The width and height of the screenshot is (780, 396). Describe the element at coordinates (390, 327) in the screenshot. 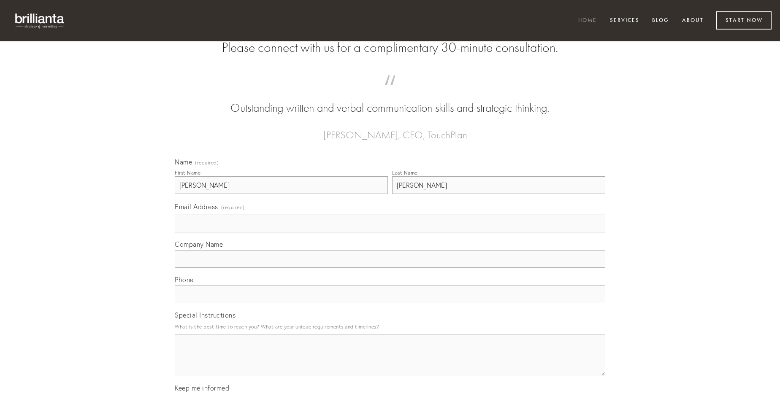

I see `p: What is the best time to reach you? What are your unique requirements and timelines?` at that location.